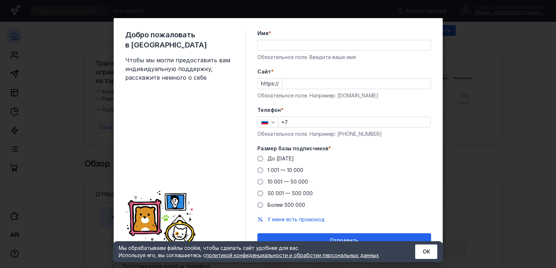 The image size is (556, 268). I want to click on span: 10 001 — 50 000, so click(288, 181).